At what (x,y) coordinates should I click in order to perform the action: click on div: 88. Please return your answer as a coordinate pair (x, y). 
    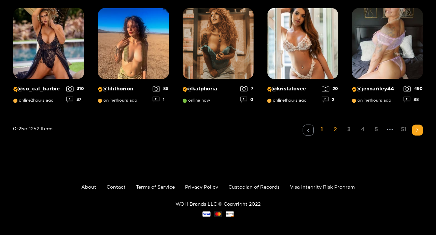
    Looking at the image, I should click on (413, 100).